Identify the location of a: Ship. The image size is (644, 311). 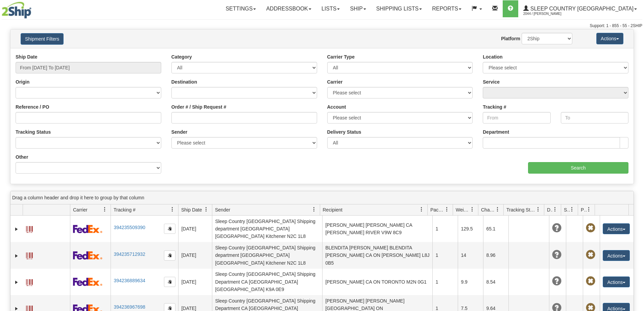
(357, 9).